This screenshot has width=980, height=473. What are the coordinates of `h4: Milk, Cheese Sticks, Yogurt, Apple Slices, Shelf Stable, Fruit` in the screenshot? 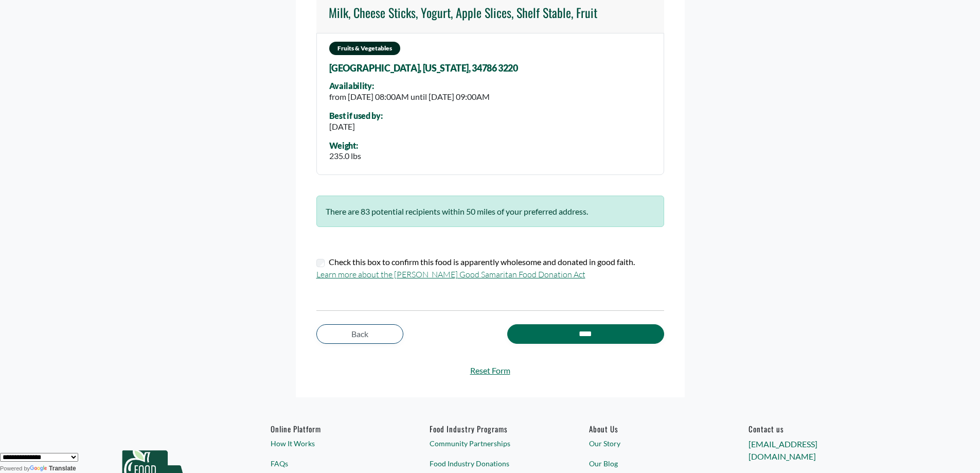 It's located at (463, 12).